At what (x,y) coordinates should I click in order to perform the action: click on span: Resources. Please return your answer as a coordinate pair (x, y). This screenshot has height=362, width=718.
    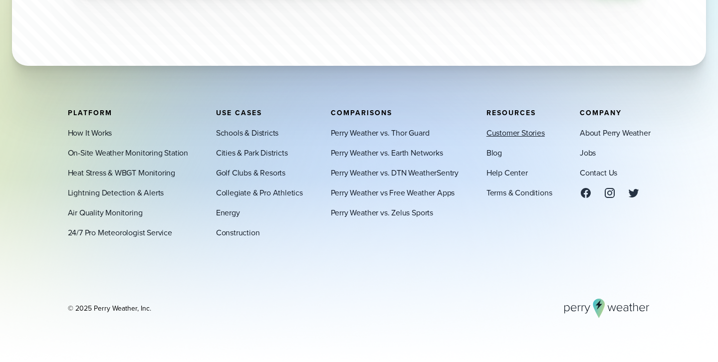
    Looking at the image, I should click on (511, 112).